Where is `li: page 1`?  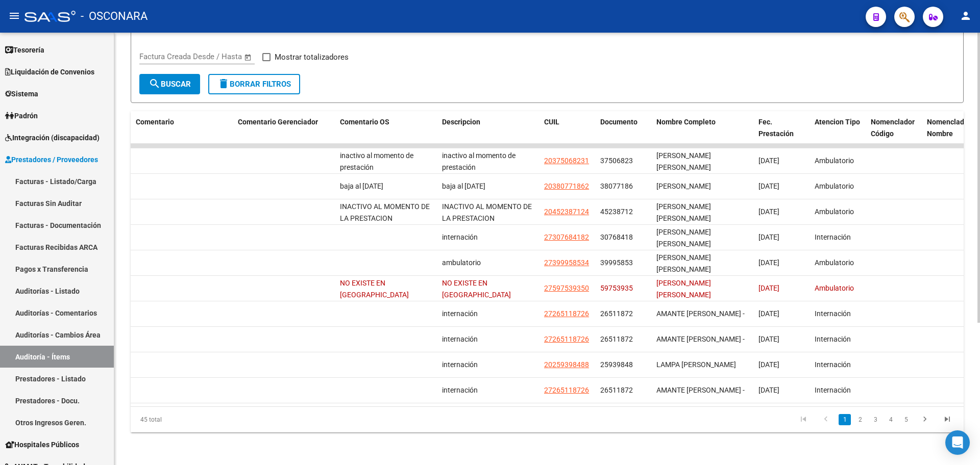 li: page 1 is located at coordinates (844, 420).